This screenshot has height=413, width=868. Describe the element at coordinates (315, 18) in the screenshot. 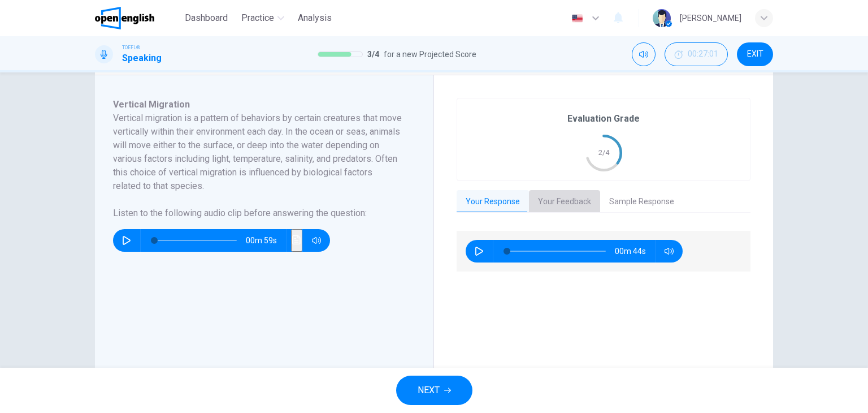

I see `a: Analysis` at that location.